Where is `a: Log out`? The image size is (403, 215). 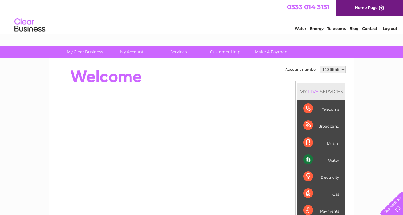
a: Log out is located at coordinates (390, 28).